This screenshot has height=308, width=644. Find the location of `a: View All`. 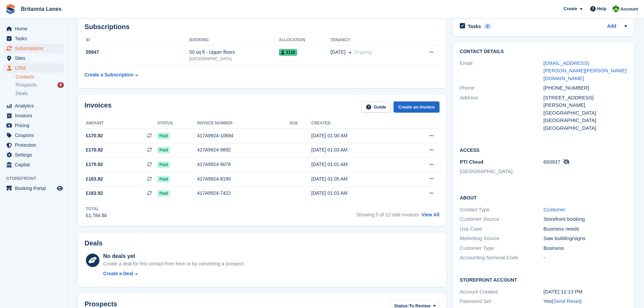

a: View All is located at coordinates (430, 214).